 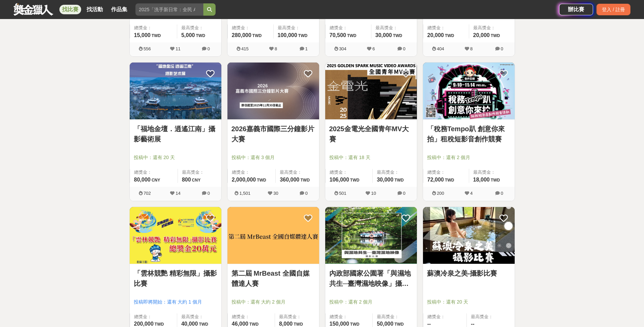 I want to click on span: 投稿即將開始：還有 大約 1 個月, so click(x=176, y=302).